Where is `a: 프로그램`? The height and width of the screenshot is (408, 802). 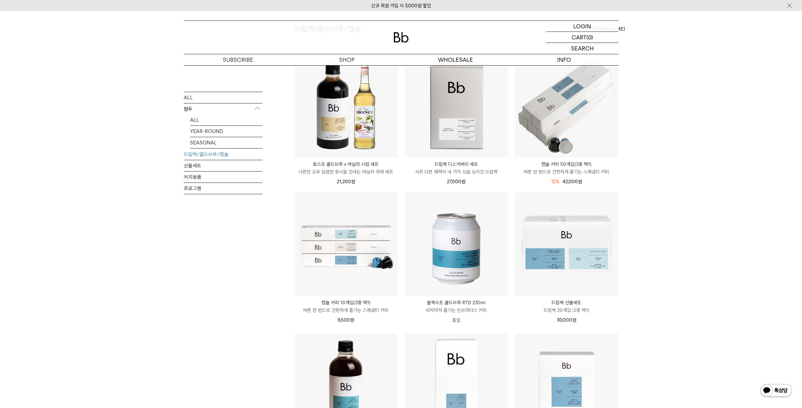 a: 프로그램 is located at coordinates (223, 188).